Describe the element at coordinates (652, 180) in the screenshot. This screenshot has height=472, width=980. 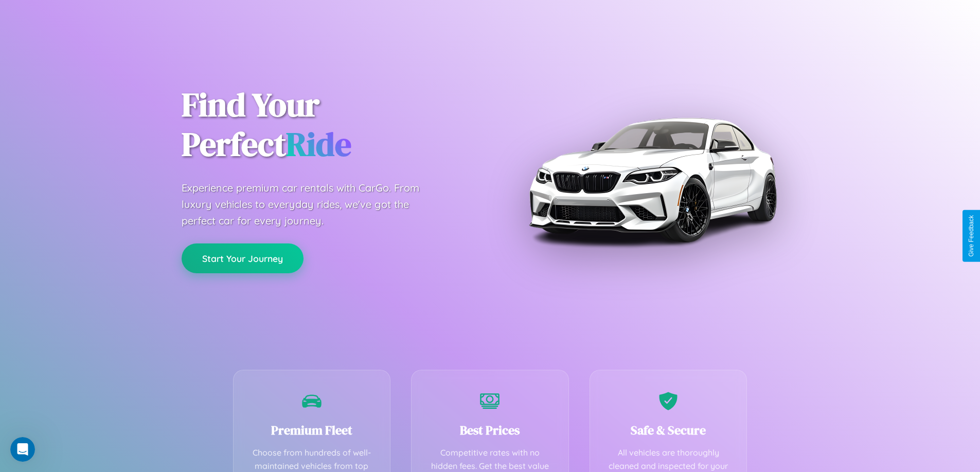
I see `img: Premium BMW car rental vehicle` at that location.